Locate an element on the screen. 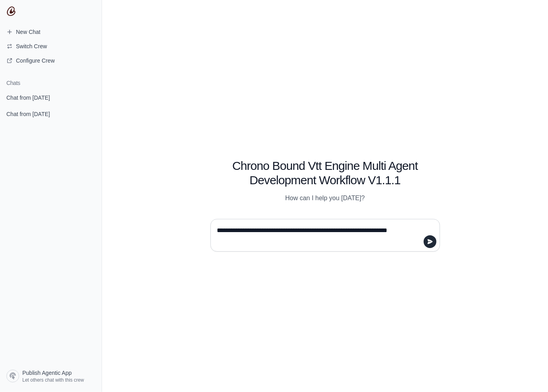 Image resolution: width=548 pixels, height=392 pixels. a: Configure Crew is located at coordinates (50, 60).